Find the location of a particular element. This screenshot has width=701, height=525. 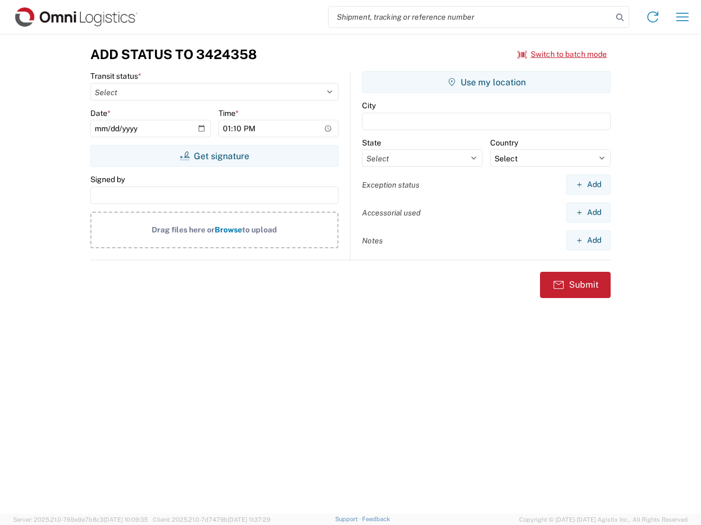

label: Time is located at coordinates (228, 113).